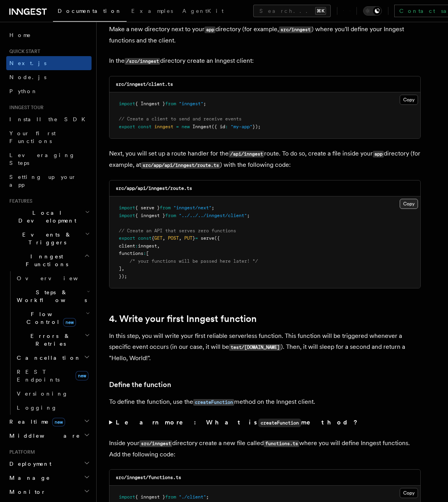 The width and height of the screenshot is (448, 502). I want to click on button: Middleware, so click(49, 435).